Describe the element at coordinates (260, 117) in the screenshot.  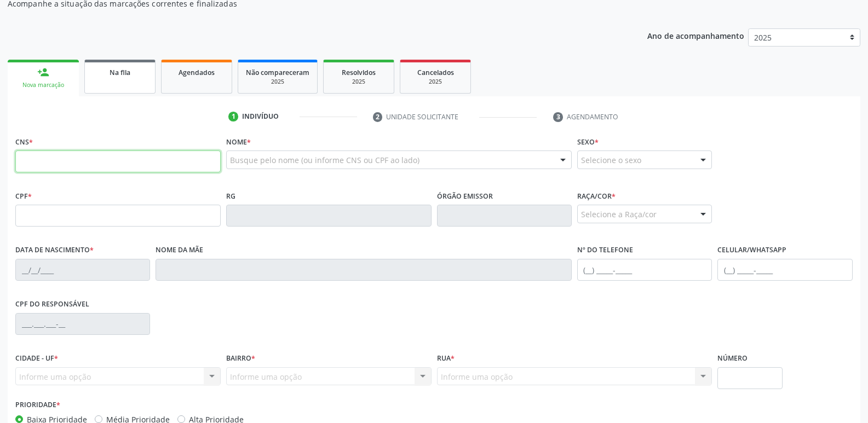
I see `div: Indivíduo` at that location.